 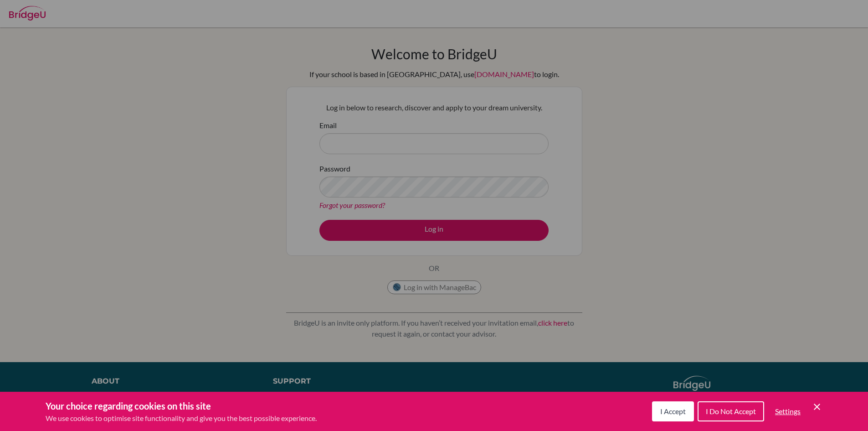 What do you see at coordinates (181, 406) in the screenshot?
I see `h3: Your choice regarding cookies on this site` at bounding box center [181, 406].